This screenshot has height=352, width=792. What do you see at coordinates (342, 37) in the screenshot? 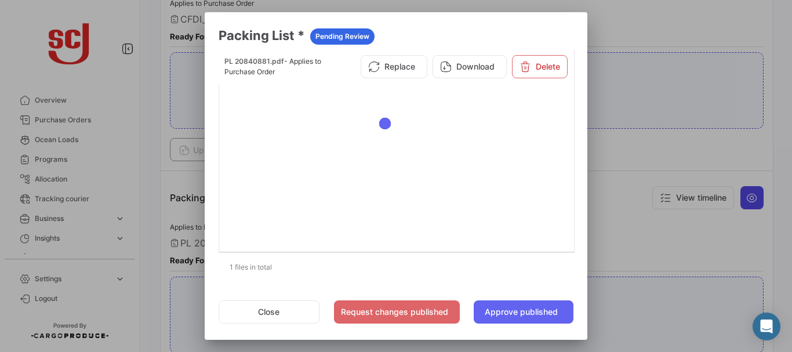
I see `span: Pending Review` at bounding box center [342, 37].